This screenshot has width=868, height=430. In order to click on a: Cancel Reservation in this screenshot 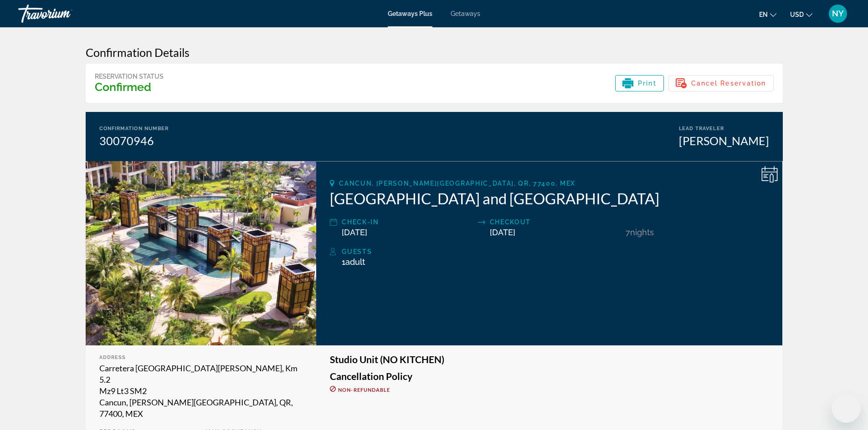, I will do `click(721, 82)`.